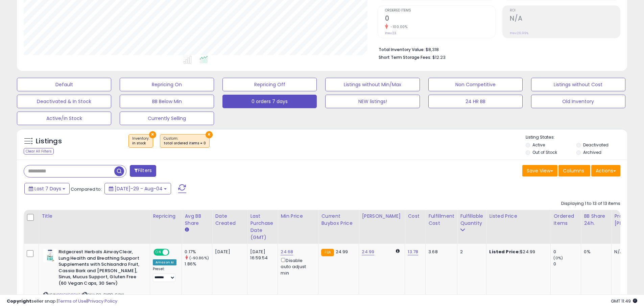 Image resolution: width=644 pixels, height=308 pixels. What do you see at coordinates (86, 189) in the screenshot?
I see `span: Compared to:` at bounding box center [86, 189].